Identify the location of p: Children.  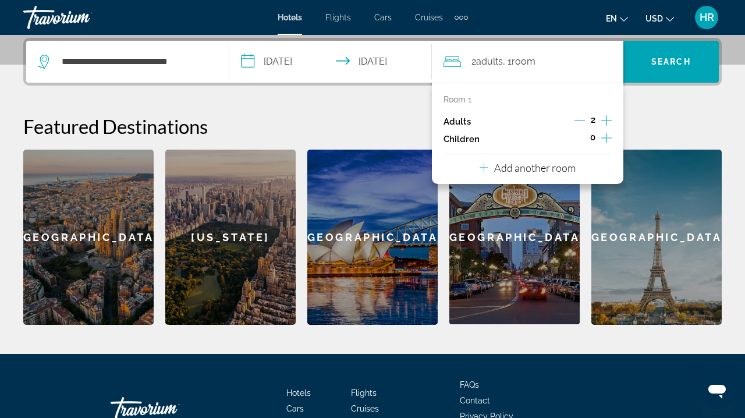
(462, 139).